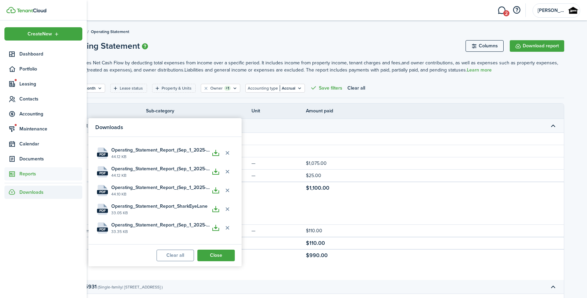  I want to click on span: Documents, so click(51, 159).